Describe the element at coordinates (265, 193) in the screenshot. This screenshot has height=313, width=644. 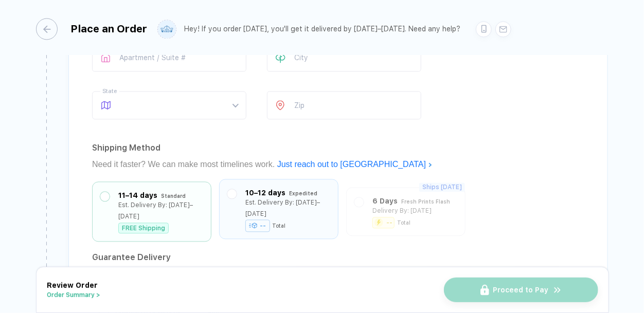
I see `div: 10–12 days` at that location.